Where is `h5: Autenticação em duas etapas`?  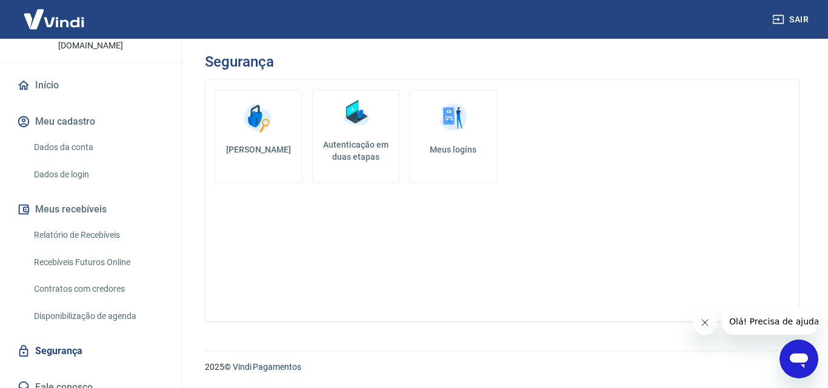
h5: Autenticação em duas etapas is located at coordinates (356, 151).